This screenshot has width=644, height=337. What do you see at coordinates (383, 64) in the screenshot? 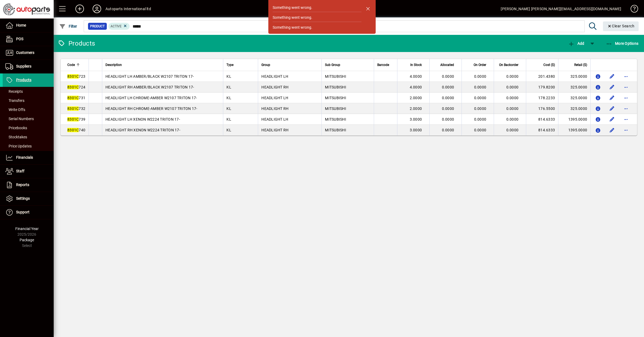
I see `span: Barcode` at bounding box center [383, 64].